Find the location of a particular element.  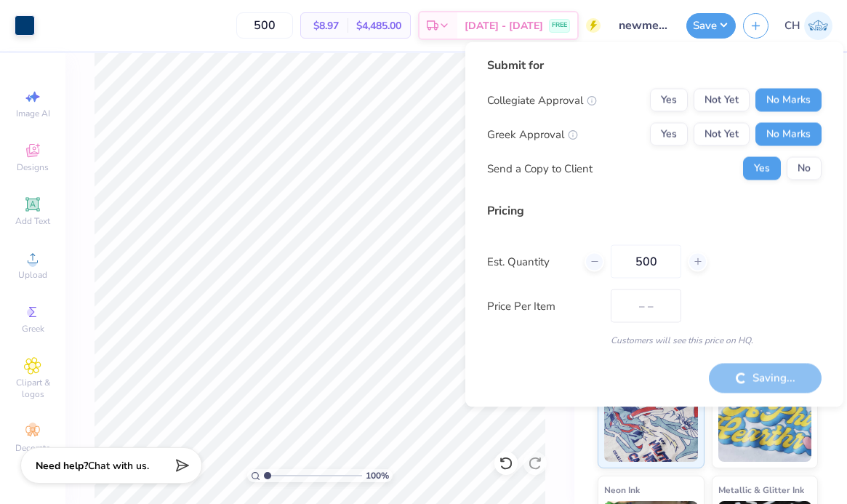

label: Est. Quantity is located at coordinates (530, 261).